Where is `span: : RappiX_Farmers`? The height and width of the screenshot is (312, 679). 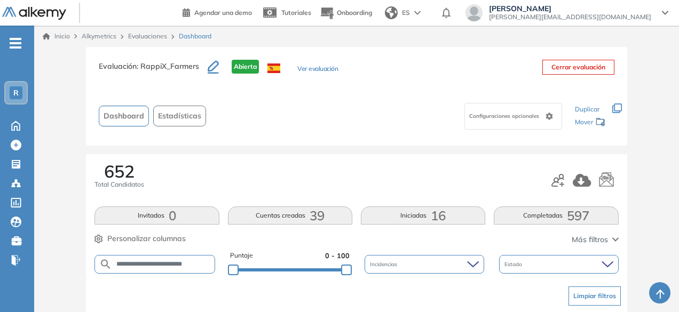 span: : RappiX_Farmers is located at coordinates (168, 66).